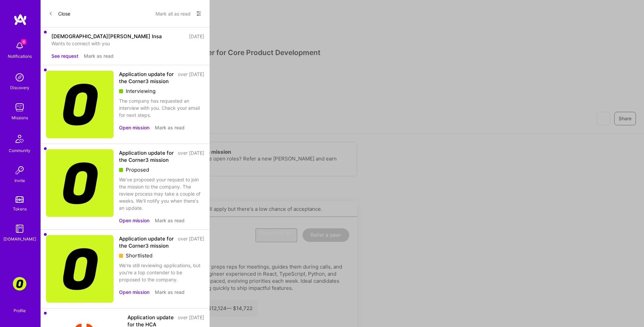 This screenshot has width=644, height=327. What do you see at coordinates (65, 56) in the screenshot?
I see `button: See request` at bounding box center [65, 56].